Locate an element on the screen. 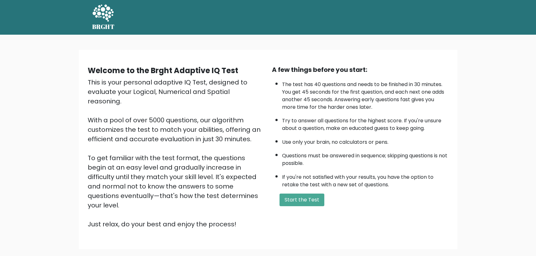 This screenshot has width=536, height=256. b: Welcome to the Brght Adaptive IQ Test is located at coordinates (163, 70).